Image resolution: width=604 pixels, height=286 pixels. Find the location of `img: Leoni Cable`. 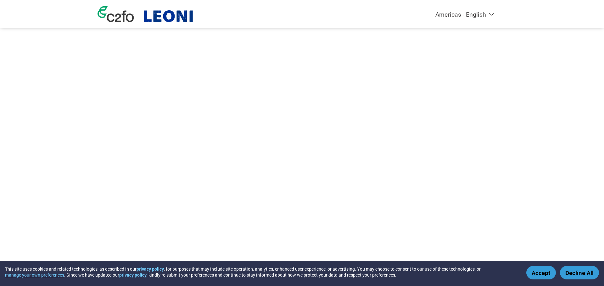

img: Leoni Cable is located at coordinates (168, 16).